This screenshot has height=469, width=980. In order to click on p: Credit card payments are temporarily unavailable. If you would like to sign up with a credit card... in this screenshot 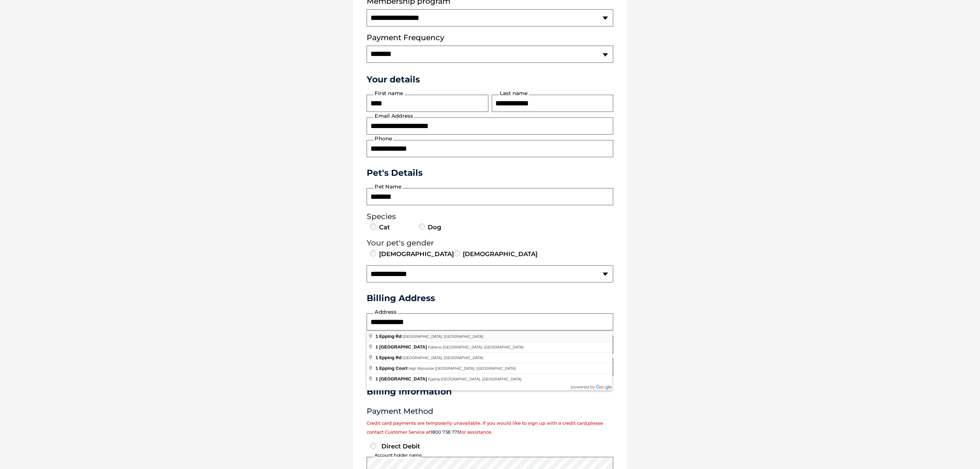, I will do `click(490, 427)`.